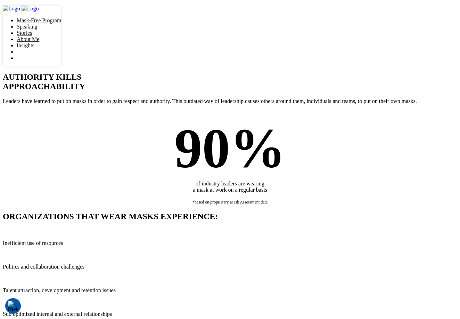  Describe the element at coordinates (44, 81) in the screenshot. I see `span: AUTHORITY KILLS APPROACHABILITY` at that location.